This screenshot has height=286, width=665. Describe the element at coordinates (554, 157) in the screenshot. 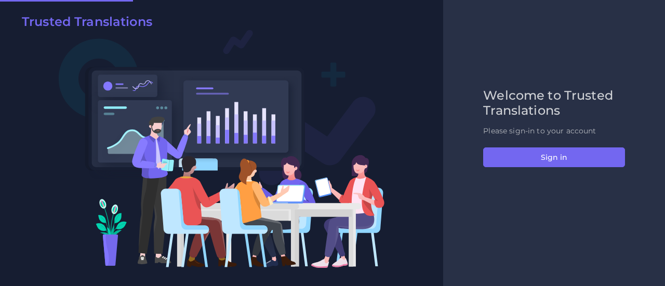

I see `a: Sign in` at that location.